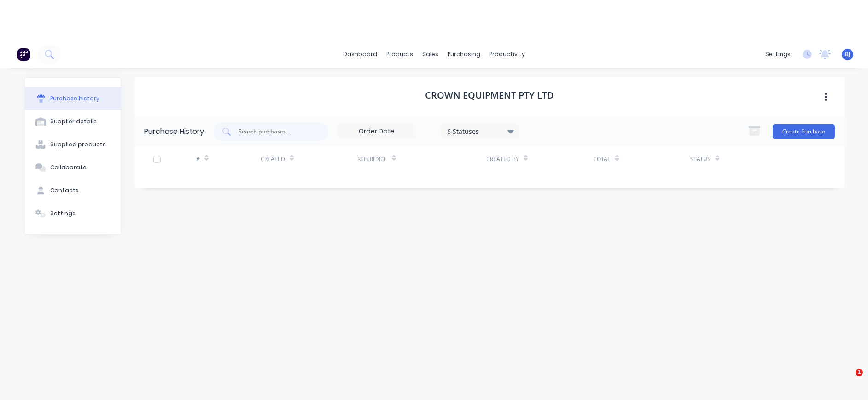  What do you see at coordinates (72, 214) in the screenshot?
I see `button: Settings` at bounding box center [72, 214].